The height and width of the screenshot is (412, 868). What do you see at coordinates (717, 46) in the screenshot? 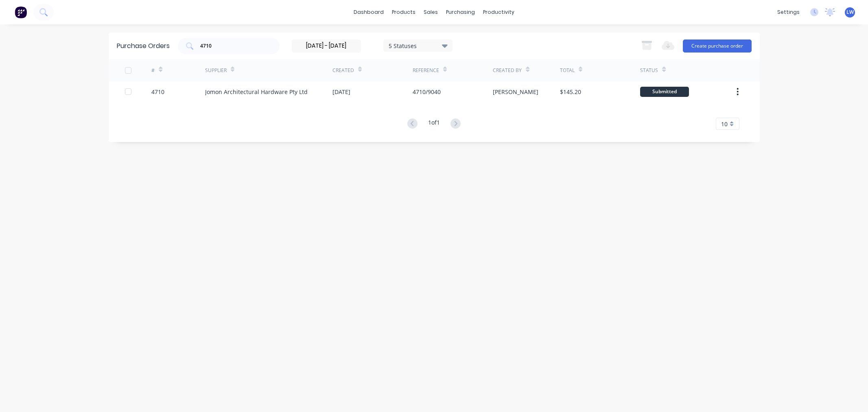
I see `button: Create purchase order` at bounding box center [717, 46].